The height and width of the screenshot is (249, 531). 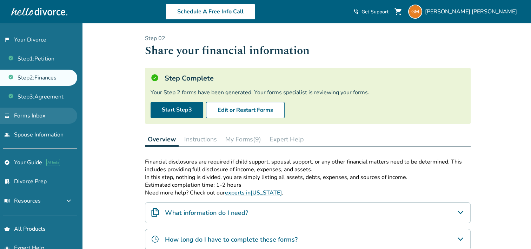 What do you see at coordinates (7, 115) in the screenshot?
I see `span: inbox` at bounding box center [7, 115].